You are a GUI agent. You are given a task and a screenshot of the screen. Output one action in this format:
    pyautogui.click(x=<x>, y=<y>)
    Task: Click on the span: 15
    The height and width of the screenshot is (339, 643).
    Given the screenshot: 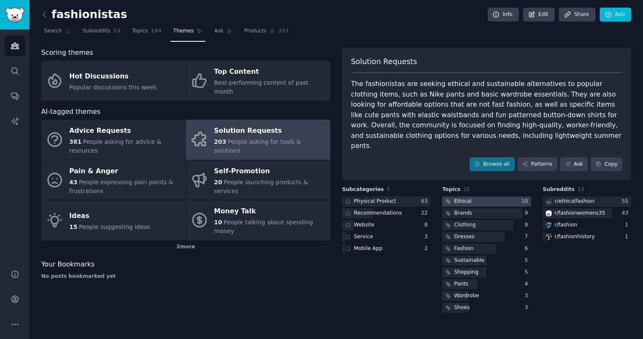 What is the action you would take?
    pyautogui.click(x=73, y=227)
    